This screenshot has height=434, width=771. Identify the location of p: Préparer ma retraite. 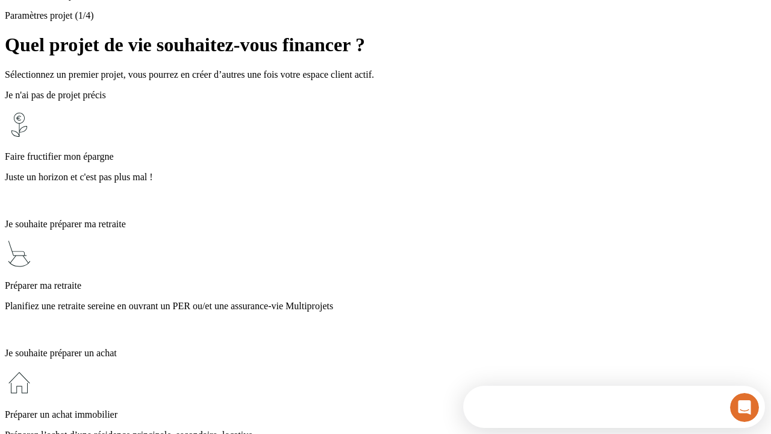
(385, 285).